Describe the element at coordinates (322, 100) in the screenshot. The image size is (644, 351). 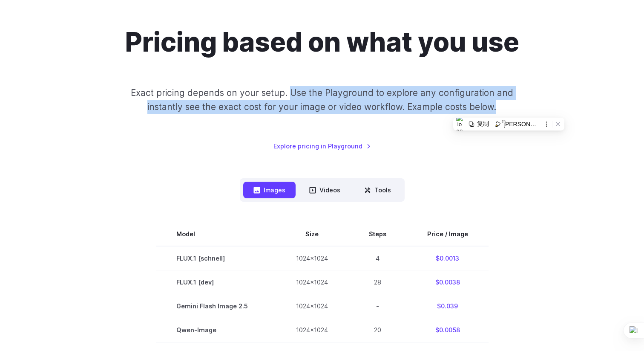
I see `p: Exact pricing depends on your setup. Use the Playground to explore any configuration and instantl...` at that location.